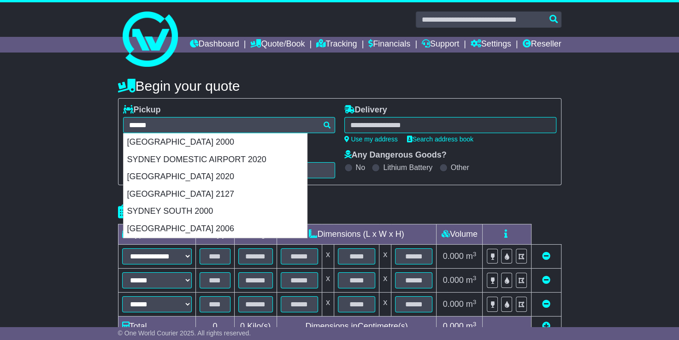 Image resolution: width=679 pixels, height=340 pixels. I want to click on h4: Package details |, so click(176, 212).